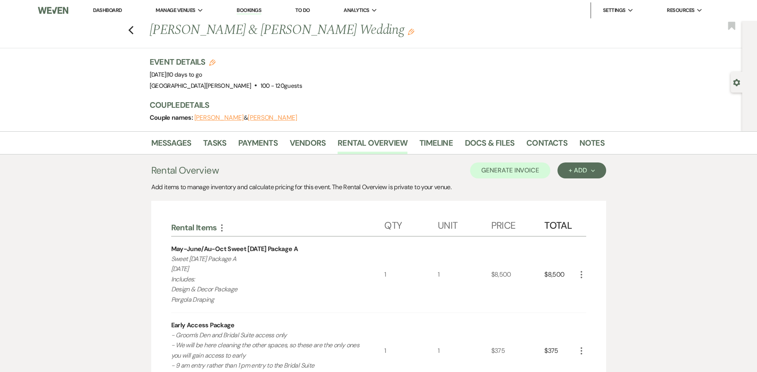 The height and width of the screenshot is (372, 757). I want to click on div: Total, so click(560, 224).